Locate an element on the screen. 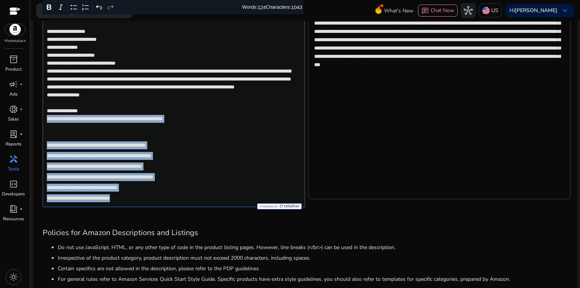 This screenshot has width=580, height=288. p: Developers is located at coordinates (13, 194).